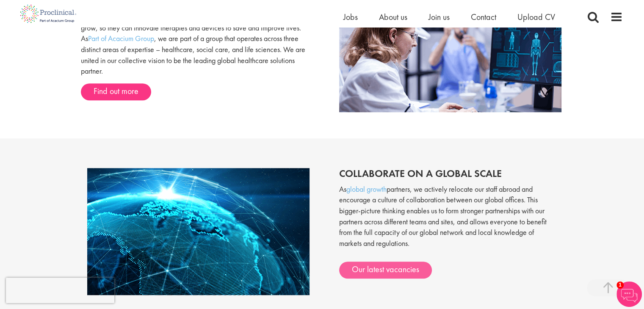  Describe the element at coordinates (484, 17) in the screenshot. I see `span: Contact` at that location.